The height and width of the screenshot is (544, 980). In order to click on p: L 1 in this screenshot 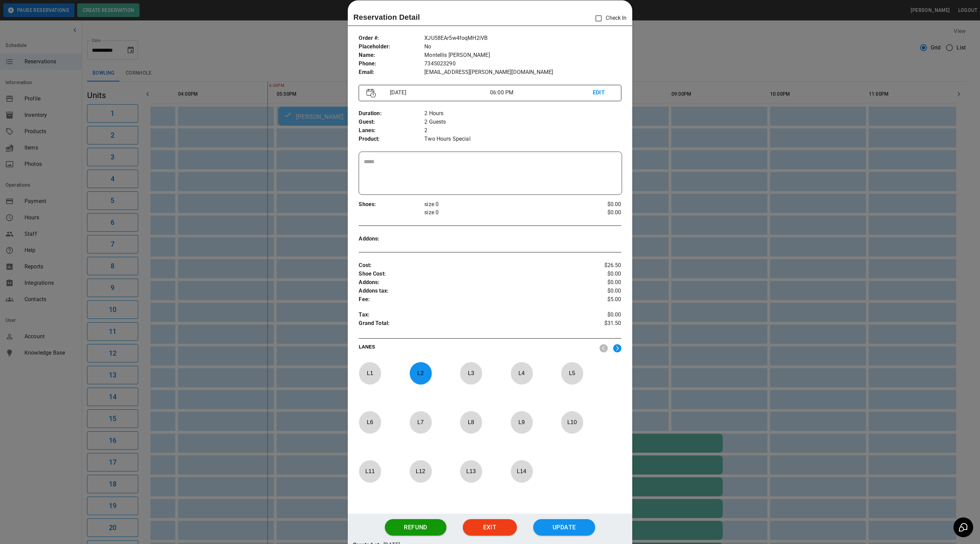, I will do `click(370, 373)`.